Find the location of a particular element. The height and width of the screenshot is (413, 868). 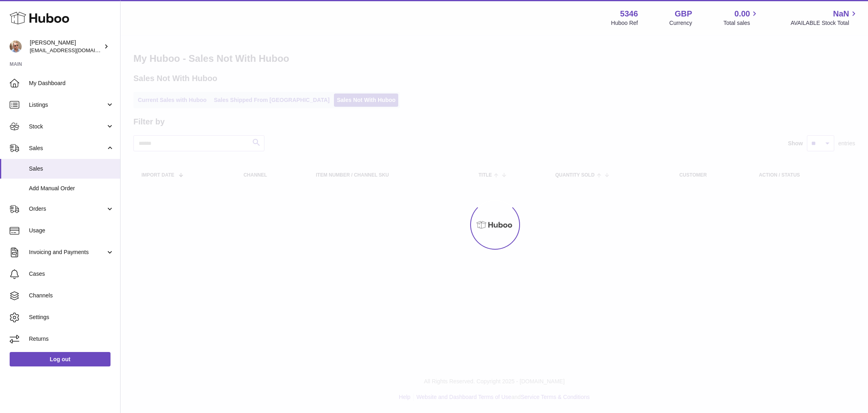

a: NaN AVAILABLE Stock Total is located at coordinates (824, 17).